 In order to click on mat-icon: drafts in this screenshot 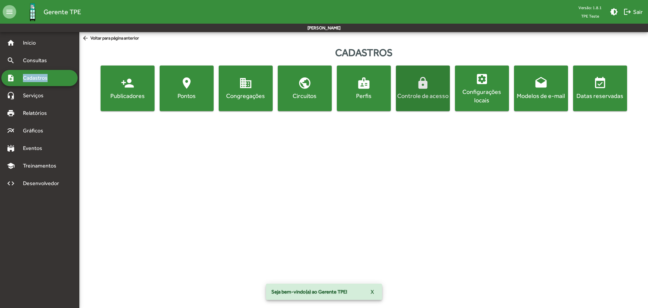, I will do `click(541, 83)`.